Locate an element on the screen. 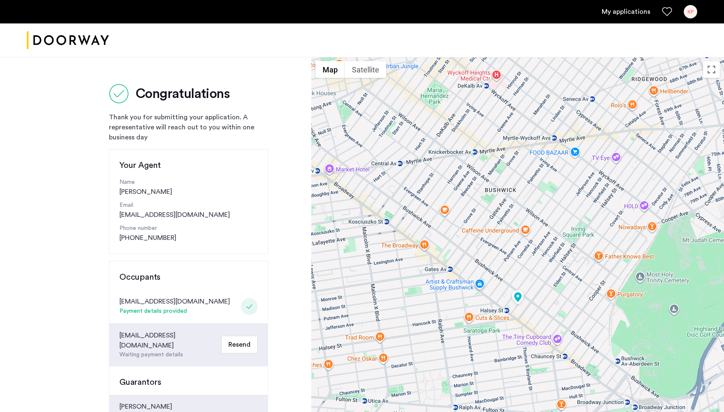  button: Show street map is located at coordinates (330, 70).